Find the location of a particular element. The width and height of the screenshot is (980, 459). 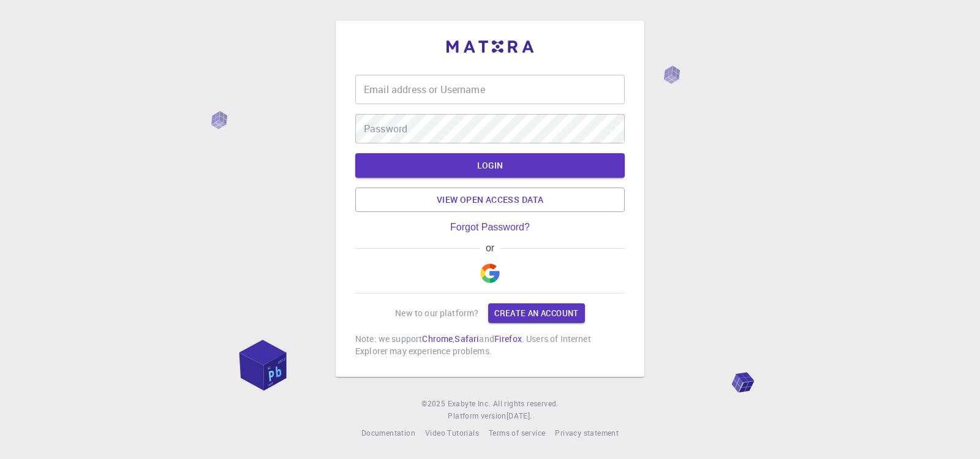

span: Privacy statement is located at coordinates (587, 433).